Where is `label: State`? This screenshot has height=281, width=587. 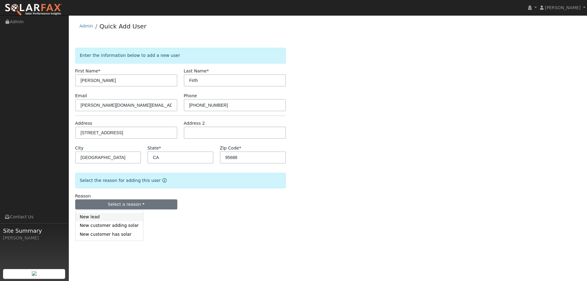
label: State is located at coordinates (154, 148).